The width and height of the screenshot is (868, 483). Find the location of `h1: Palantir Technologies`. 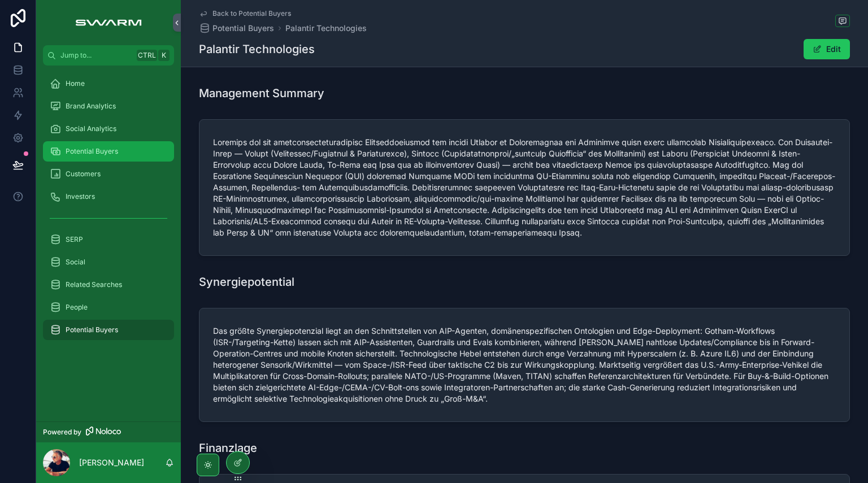

h1: Palantir Technologies is located at coordinates (257, 49).